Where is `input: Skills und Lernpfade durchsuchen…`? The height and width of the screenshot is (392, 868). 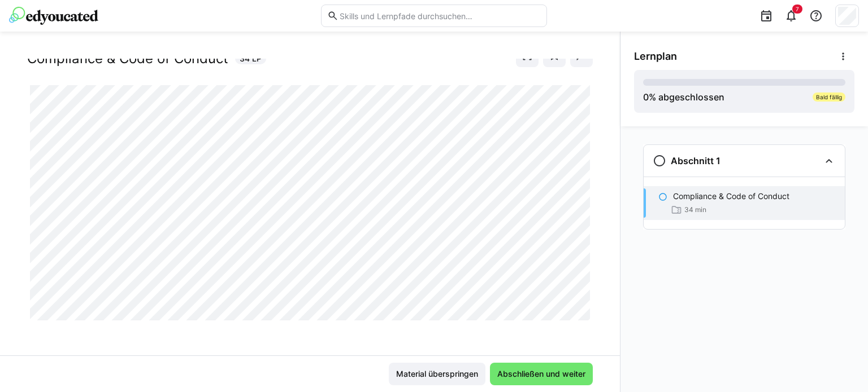
input: Skills und Lernpfade durchsuchen… is located at coordinates (440, 16).